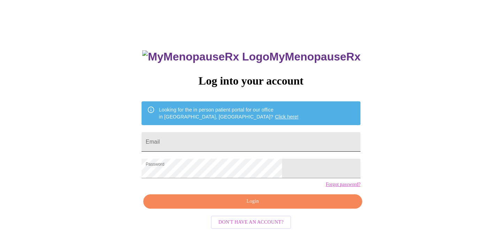 This screenshot has width=502, height=245. Describe the element at coordinates (206, 57) in the screenshot. I see `img: MyMenopauseRx Logo` at that location.